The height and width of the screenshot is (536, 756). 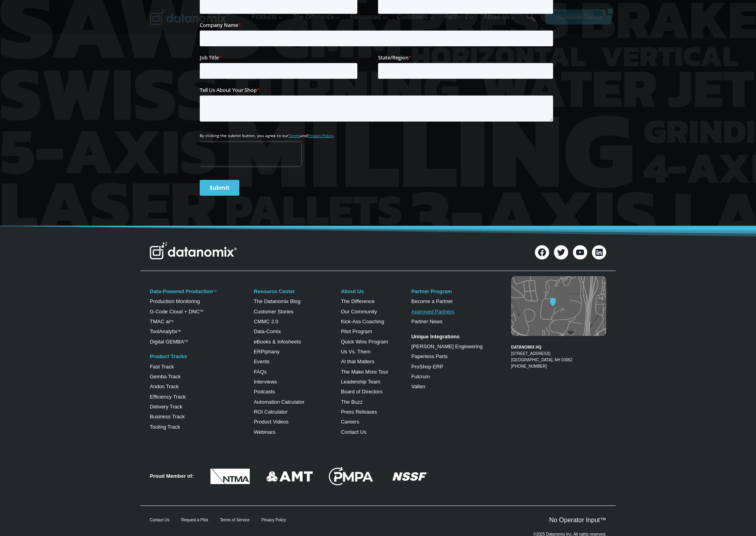 What do you see at coordinates (277, 301) in the screenshot?
I see `a: The Datanomix Blog` at bounding box center [277, 301].